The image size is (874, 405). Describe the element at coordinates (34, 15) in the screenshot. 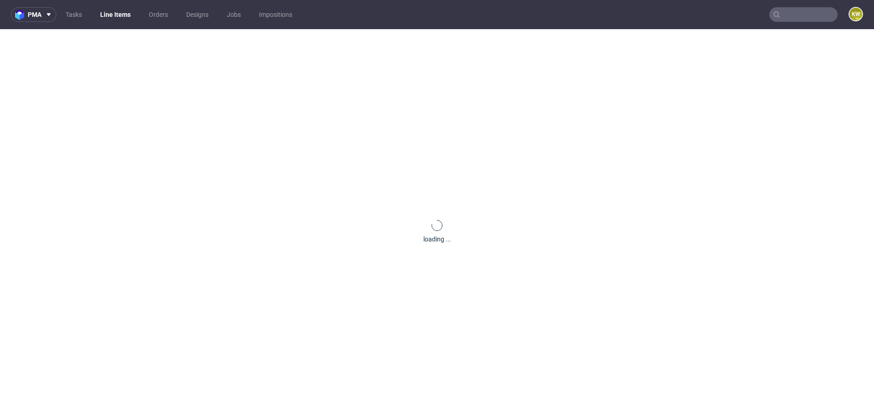

I see `button: pma` at that location.